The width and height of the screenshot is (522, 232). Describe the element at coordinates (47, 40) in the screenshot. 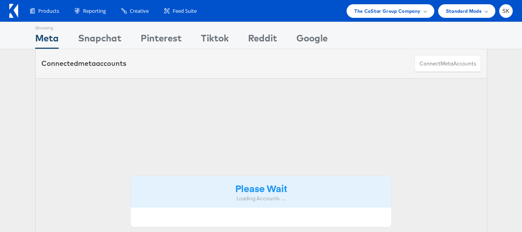

I see `div: Meta` at that location.